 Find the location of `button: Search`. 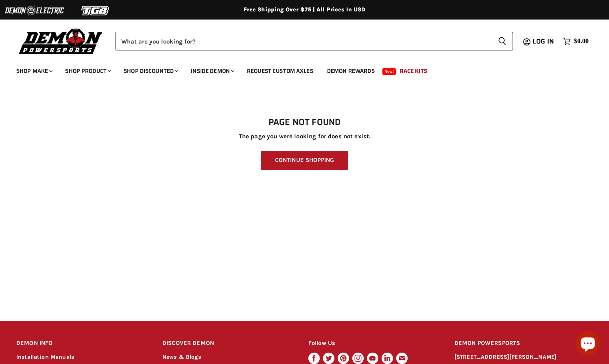

button: Search is located at coordinates (502, 41).